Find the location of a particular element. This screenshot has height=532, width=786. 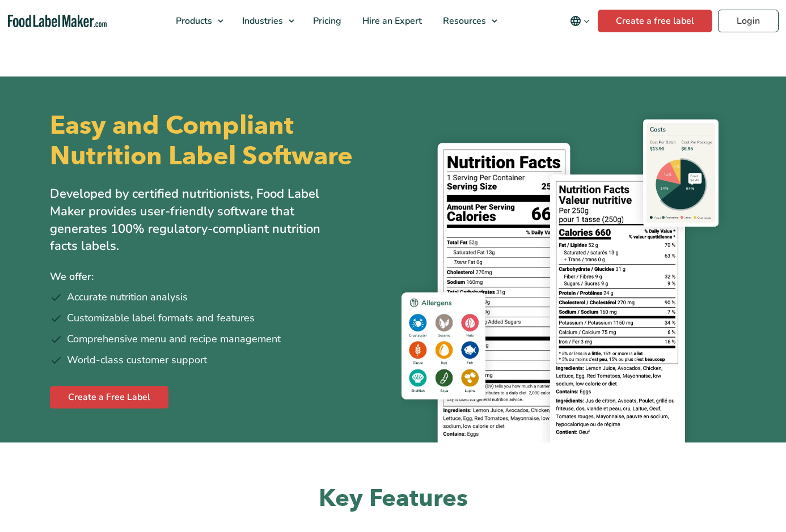

span: Comprehensive menu and recipe management is located at coordinates (173, 339).